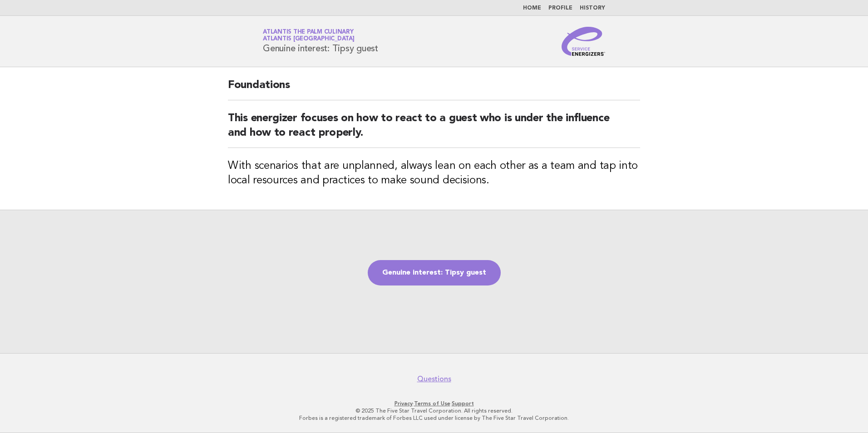 Image resolution: width=868 pixels, height=433 pixels. Describe the element at coordinates (434, 129) in the screenshot. I see `h2: This energizer focuses on how to react to a guest who is under the influence and how to react pro...` at that location.